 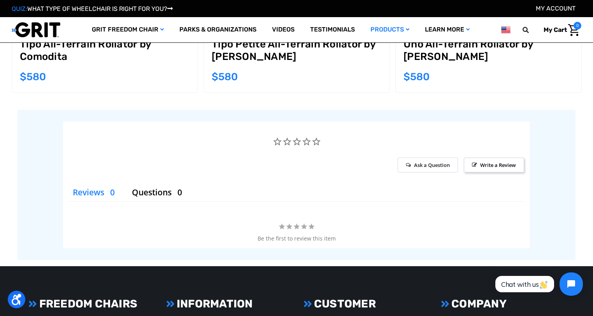 I want to click on a: QUIZ:WHAT TYPE OF WHEELCHAIR IS RIGHT FOR YOU?, so click(x=92, y=9).